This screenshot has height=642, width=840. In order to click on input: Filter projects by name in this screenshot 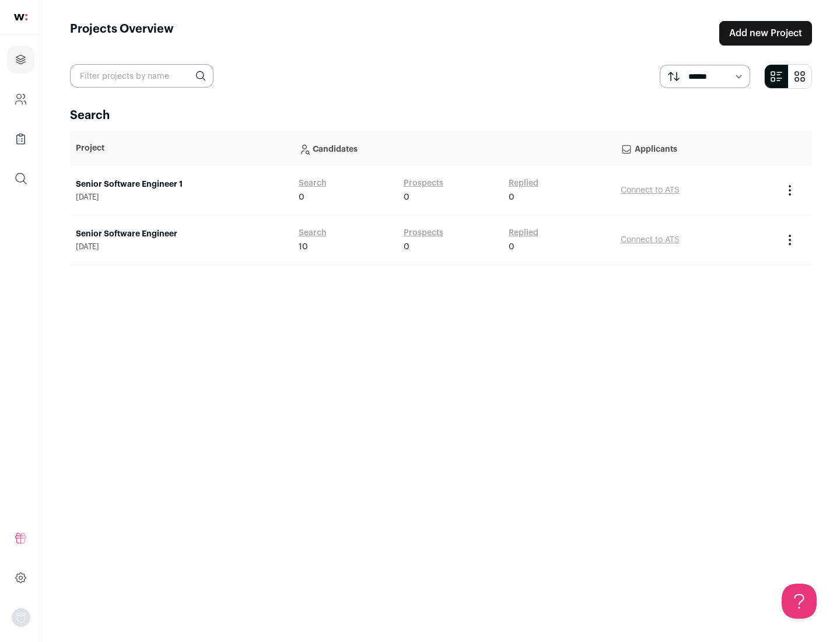, I will do `click(142, 76)`.